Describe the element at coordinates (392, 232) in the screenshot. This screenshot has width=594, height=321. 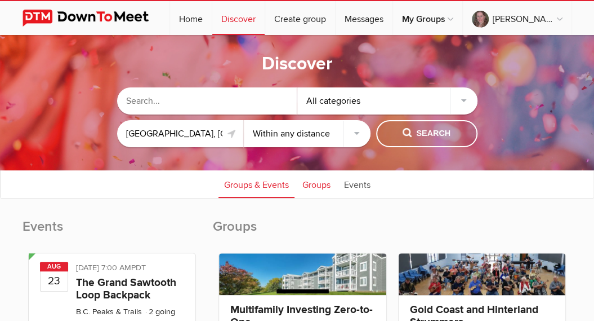
I see `h2: Groups` at that location.